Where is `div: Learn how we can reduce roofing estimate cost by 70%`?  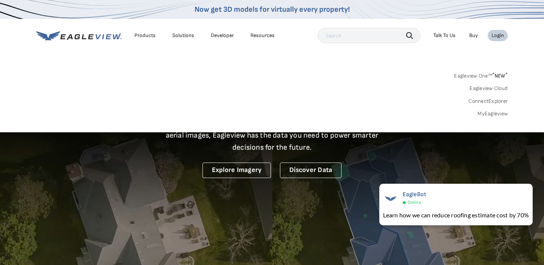 div: Learn how we can reduce roofing estimate cost by 70% is located at coordinates (456, 215).